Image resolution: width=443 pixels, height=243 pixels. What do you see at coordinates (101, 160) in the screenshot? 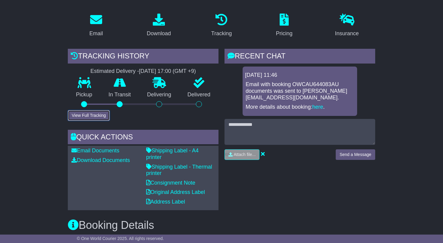
I see `a: Download Documents` at bounding box center [101, 160].